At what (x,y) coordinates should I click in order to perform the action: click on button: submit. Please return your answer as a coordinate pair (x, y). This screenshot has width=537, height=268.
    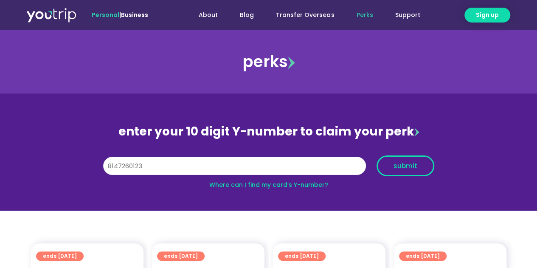
    Looking at the image, I should click on (406, 166).